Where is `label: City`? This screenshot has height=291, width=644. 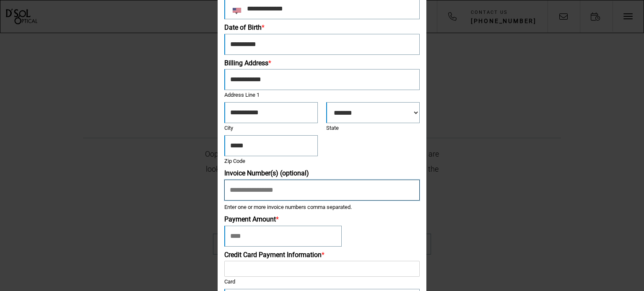
label: City is located at coordinates (271, 128).